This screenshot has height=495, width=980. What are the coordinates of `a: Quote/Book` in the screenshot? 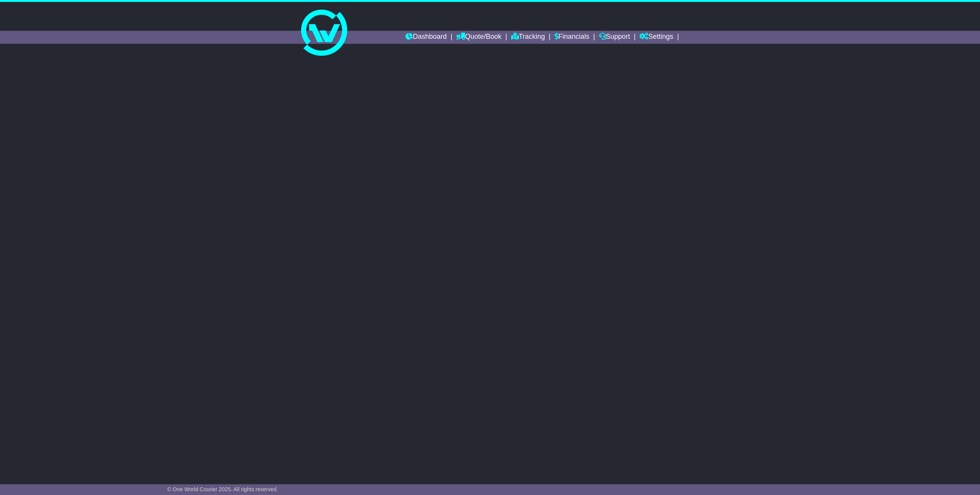 It's located at (479, 37).